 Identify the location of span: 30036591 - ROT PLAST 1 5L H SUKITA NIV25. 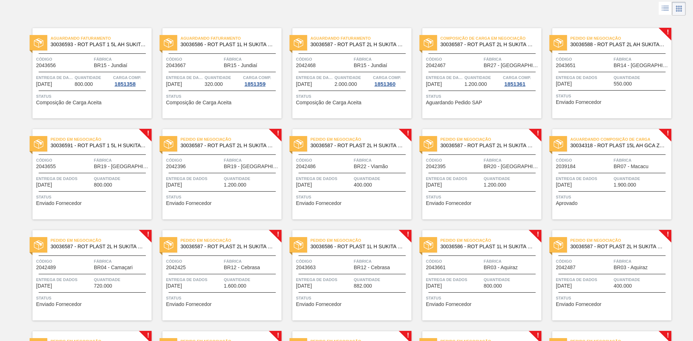
(98, 145).